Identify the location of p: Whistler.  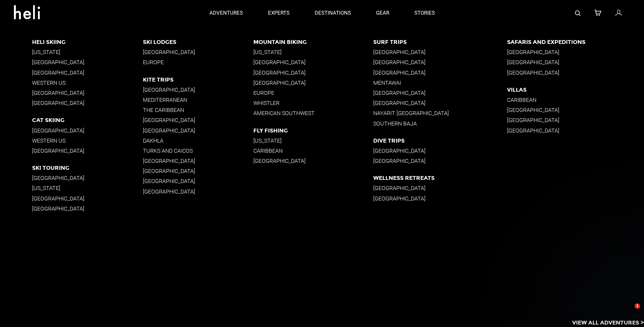
(314, 103).